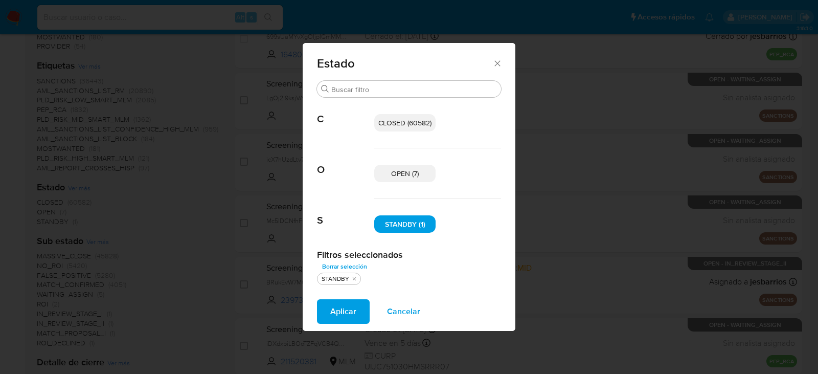  I want to click on button: Cancelar, so click(403, 311).